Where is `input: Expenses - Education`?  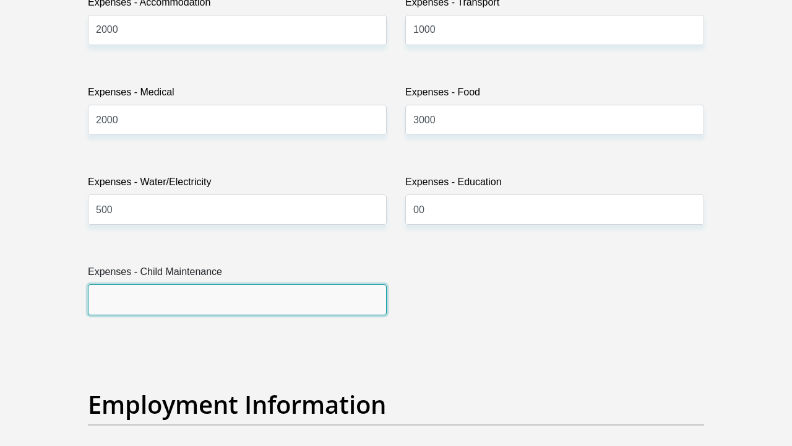
input: Expenses - Education is located at coordinates (555, 209).